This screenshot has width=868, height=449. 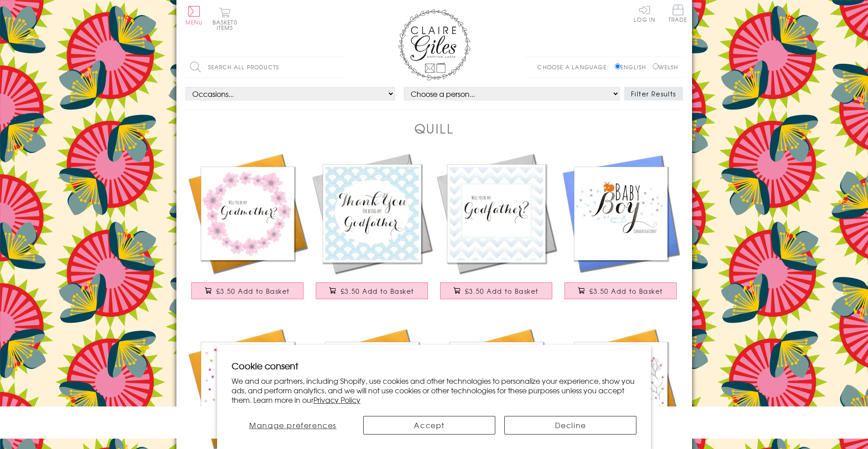 What do you see at coordinates (434, 390) in the screenshot?
I see `p: We and our partners, including Shopify, use cookies and other technologies to personalize your ex...` at bounding box center [434, 390].